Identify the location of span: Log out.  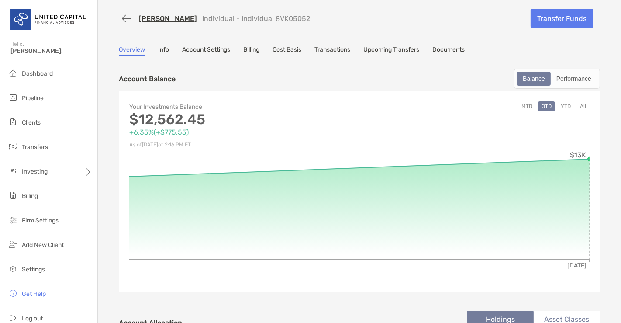
(32, 318).